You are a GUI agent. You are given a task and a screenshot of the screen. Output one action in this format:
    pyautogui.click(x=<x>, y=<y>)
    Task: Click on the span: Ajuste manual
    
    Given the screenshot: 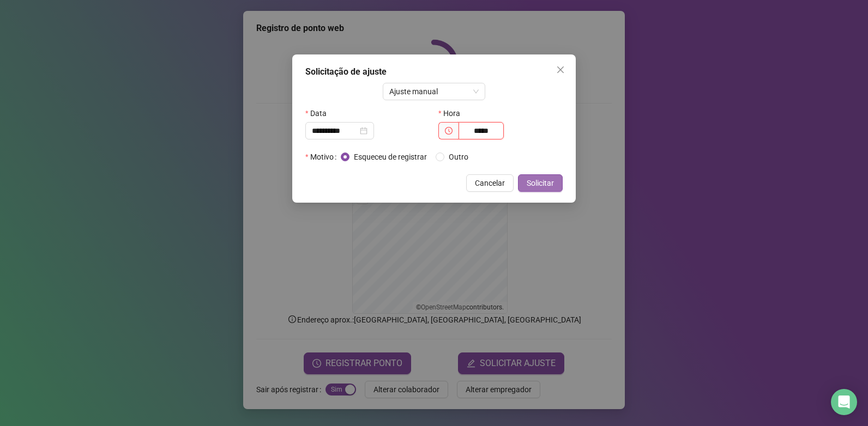 What is the action you would take?
    pyautogui.click(x=434, y=91)
    